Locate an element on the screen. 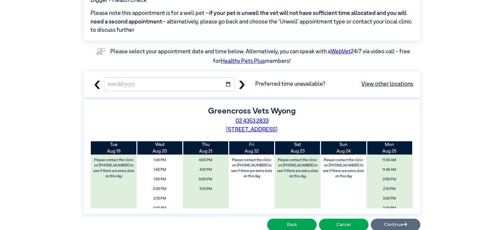  span: 1:50 PM is located at coordinates (160, 179).